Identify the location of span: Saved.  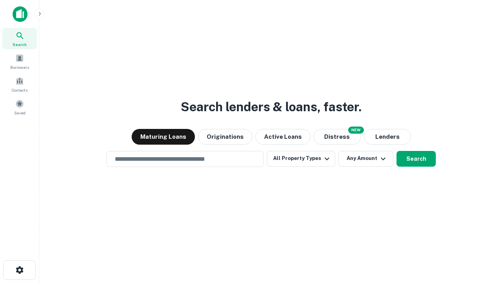
(20, 113).